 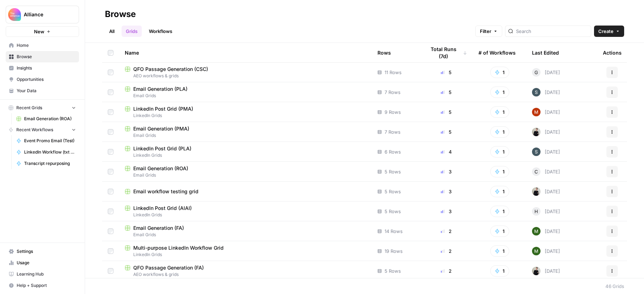 I want to click on a: Home, so click(x=42, y=46).